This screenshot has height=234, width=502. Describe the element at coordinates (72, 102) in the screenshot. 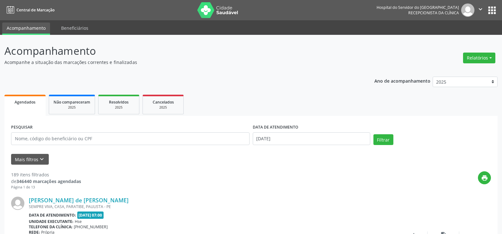

I see `span: Não compareceram` at that location.